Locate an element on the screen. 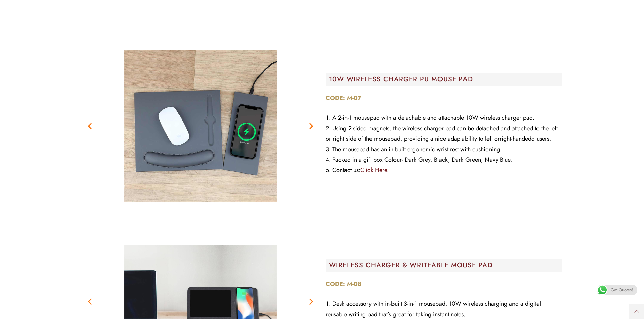 The image size is (644, 319). img: M-07-mousepad-coverage-6 is located at coordinates (200, 126).